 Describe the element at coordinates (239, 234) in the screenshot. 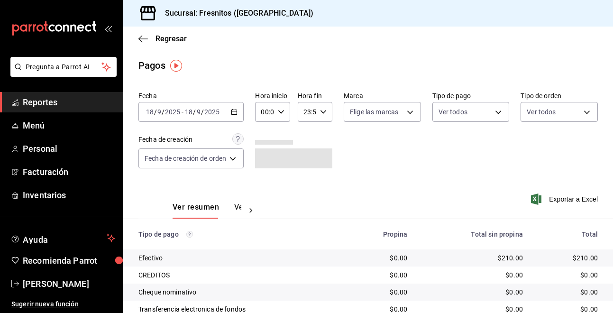

I see `div: Tipo de pago` at that location.